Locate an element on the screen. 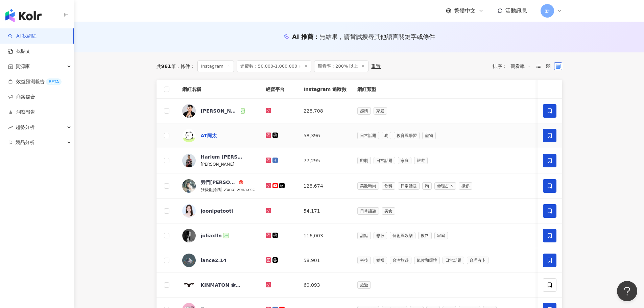  td: 58,396 is located at coordinates (325, 136).